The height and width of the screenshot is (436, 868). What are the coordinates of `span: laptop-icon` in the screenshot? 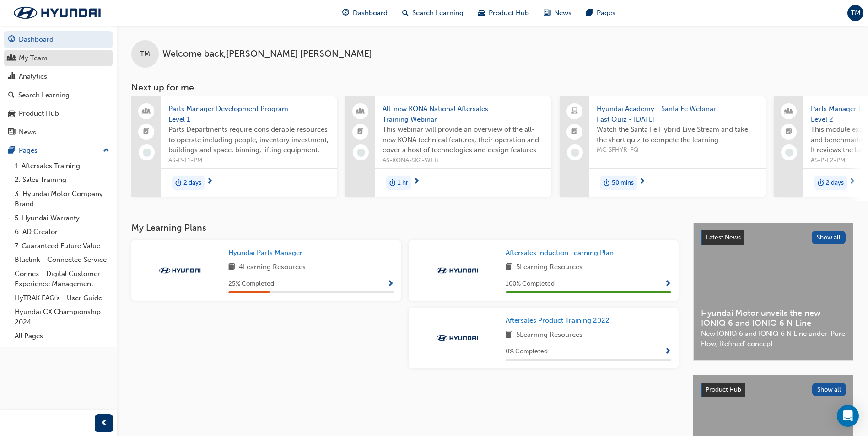 It's located at (575, 112).